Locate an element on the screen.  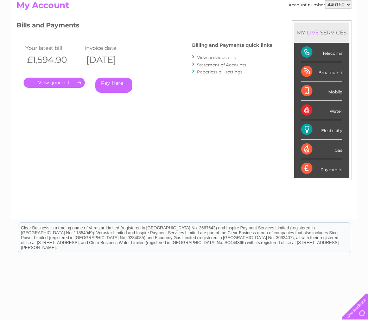
a: Statement of Accounts is located at coordinates (222, 65).